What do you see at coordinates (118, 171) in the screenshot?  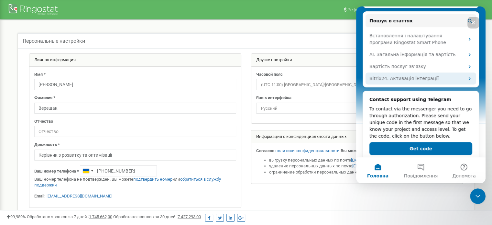 I see `input: +1-800-555-55-55` at bounding box center [118, 171].